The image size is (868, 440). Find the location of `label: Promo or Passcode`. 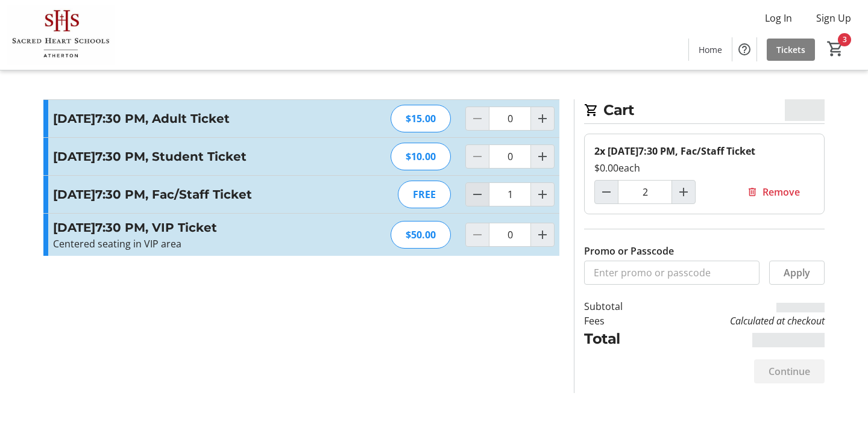

label: Promo or Passcode is located at coordinates (628, 251).